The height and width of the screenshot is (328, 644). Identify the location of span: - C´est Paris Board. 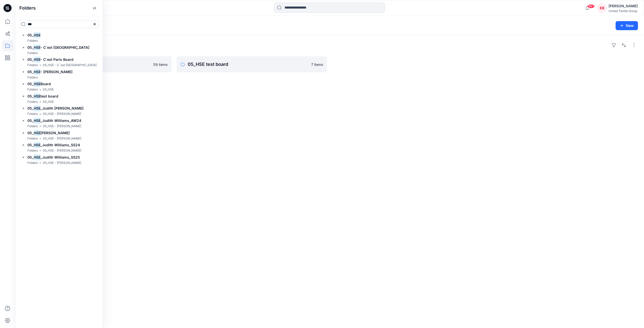
(57, 59).